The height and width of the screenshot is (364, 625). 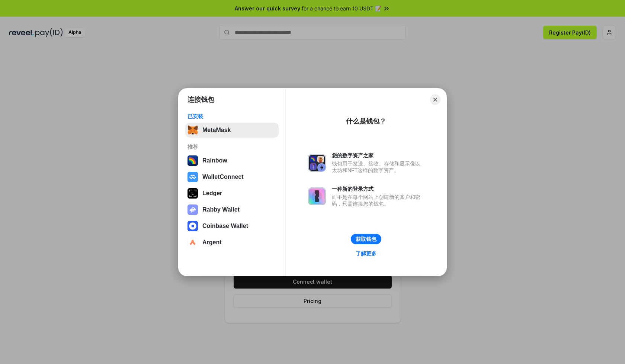 What do you see at coordinates (366, 239) in the screenshot?
I see `div: 获取钱包` at bounding box center [366, 239].